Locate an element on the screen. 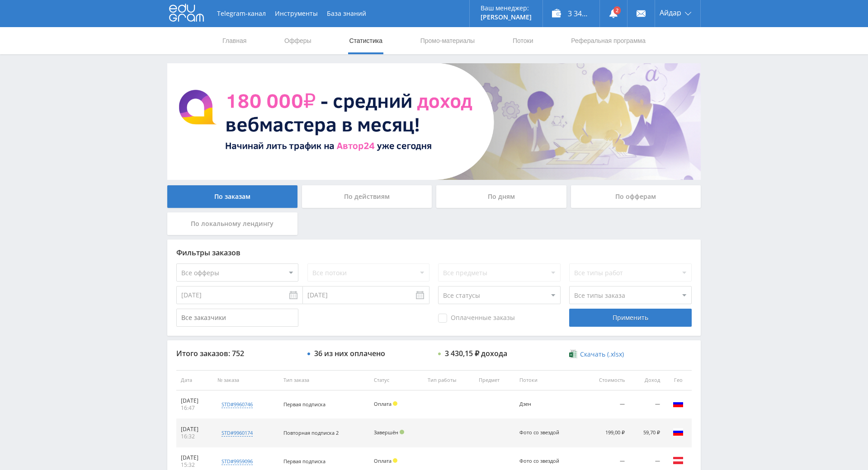 The height and width of the screenshot is (470, 868). img: BannerAvtor24 is located at coordinates (434, 122).